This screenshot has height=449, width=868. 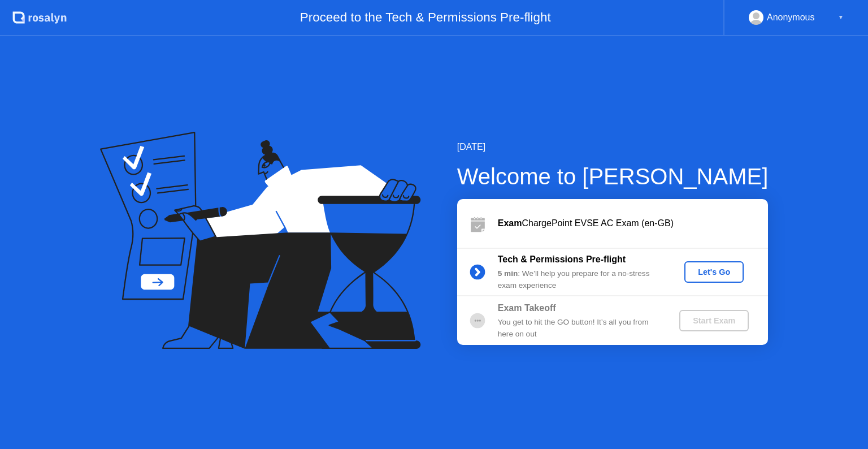 What do you see at coordinates (508, 273) in the screenshot?
I see `b: 5 min` at bounding box center [508, 273].